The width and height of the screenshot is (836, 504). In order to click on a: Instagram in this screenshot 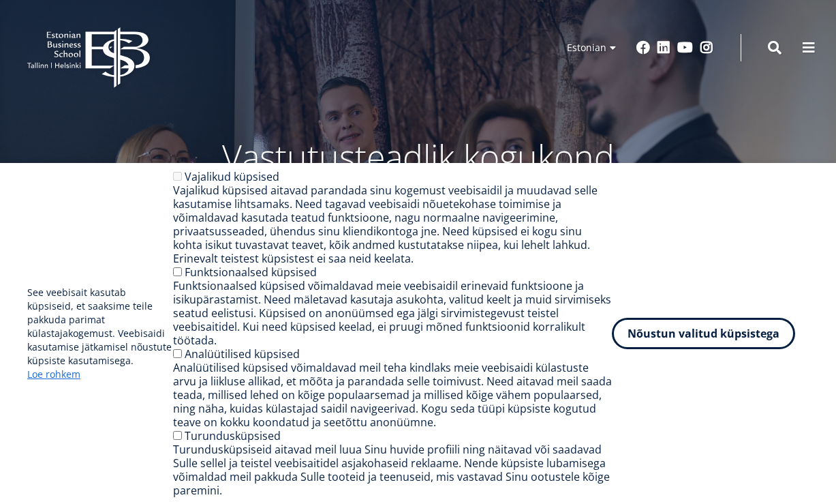, I will do `click(707, 48)`.